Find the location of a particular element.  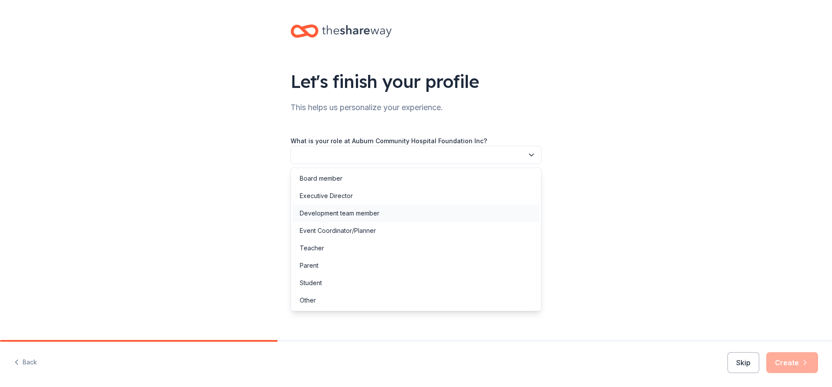

div: Executive Director is located at coordinates (326, 196).